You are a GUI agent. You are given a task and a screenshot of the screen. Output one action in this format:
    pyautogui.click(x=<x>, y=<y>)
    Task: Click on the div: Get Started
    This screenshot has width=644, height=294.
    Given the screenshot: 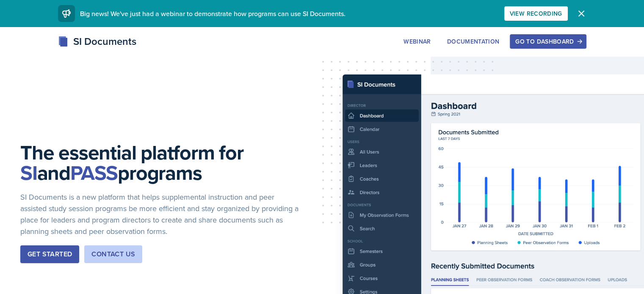 What is the action you would take?
    pyautogui.click(x=49, y=254)
    